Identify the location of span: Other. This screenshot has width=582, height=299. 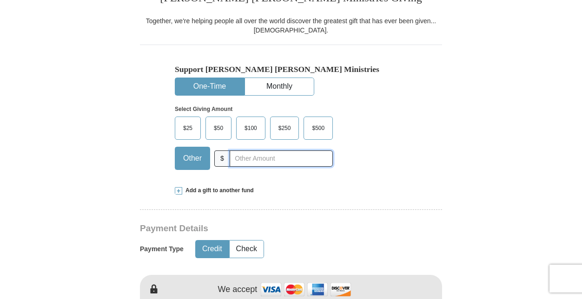
(192, 158).